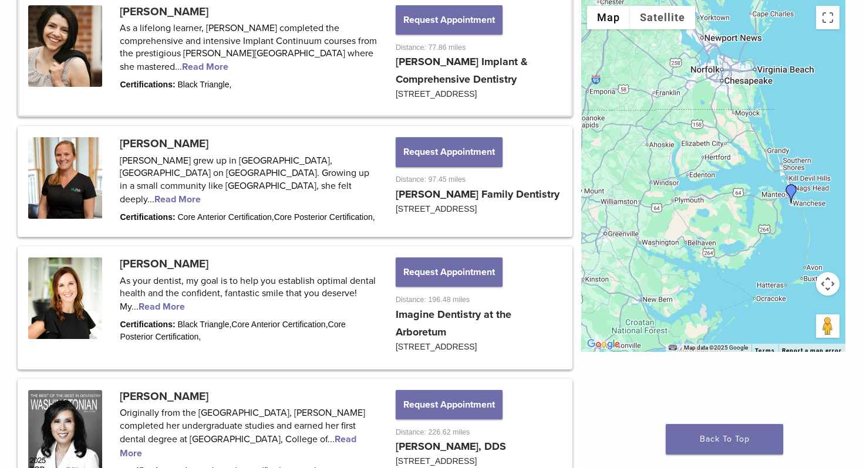 The height and width of the screenshot is (468, 863). I want to click on a: Open this area in Google Maps (opens a new window), so click(603, 345).